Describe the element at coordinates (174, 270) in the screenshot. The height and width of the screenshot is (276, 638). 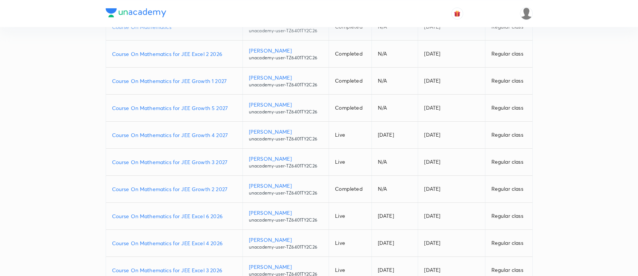
I see `p: Course On Mathematics for JEE Excel 3 2026` at that location.